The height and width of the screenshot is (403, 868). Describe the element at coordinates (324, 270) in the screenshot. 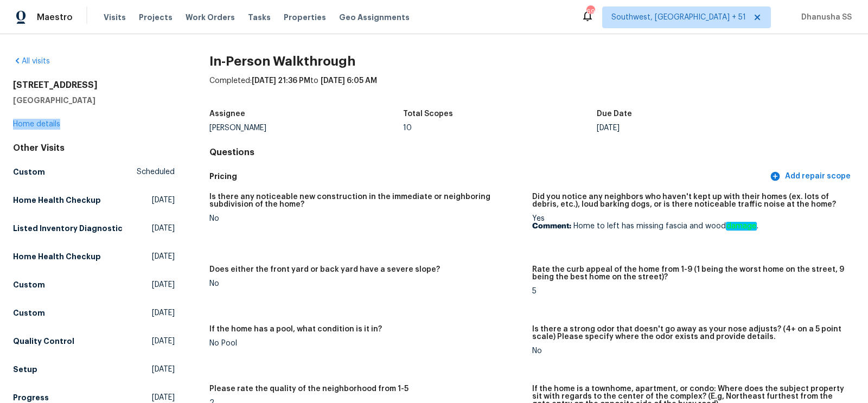

I see `h5: Does either the front yard or back yard have a severe slope?` at that location.